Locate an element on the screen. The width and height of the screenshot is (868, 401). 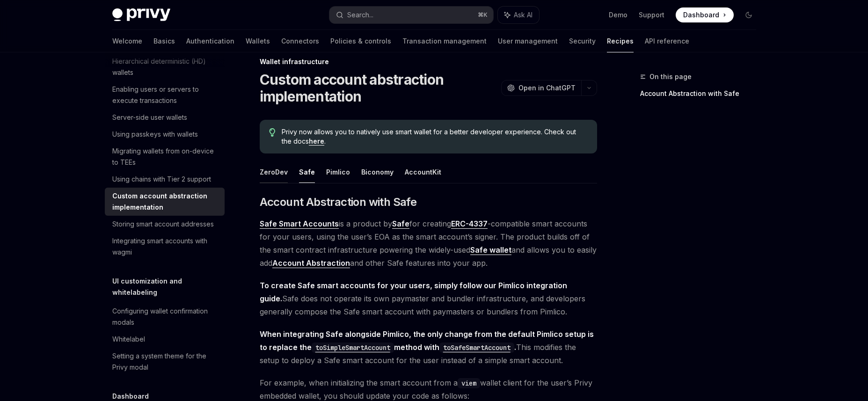
button: Safe is located at coordinates (307, 172).